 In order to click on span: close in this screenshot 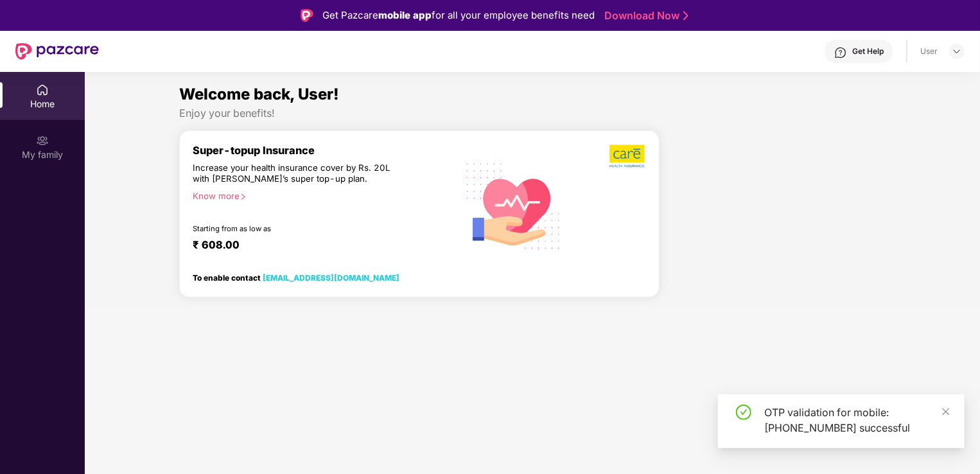, I will do `click(946, 412)`.